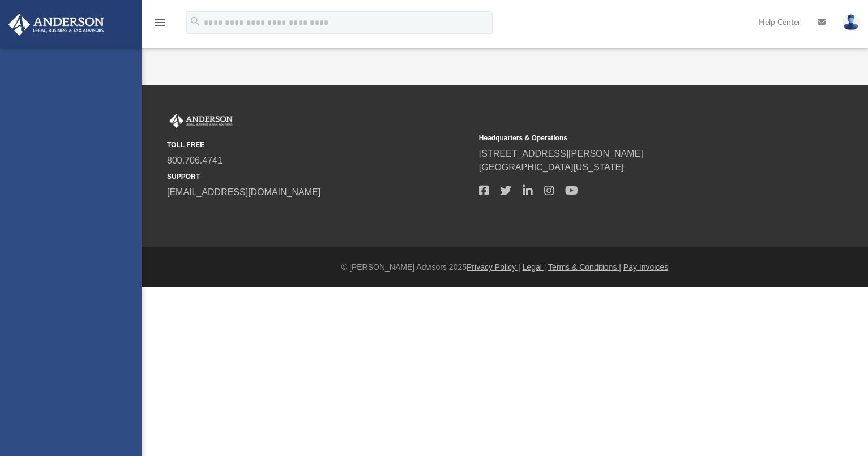 Image resolution: width=868 pixels, height=456 pixels. I want to click on img: User Pic, so click(851, 22).